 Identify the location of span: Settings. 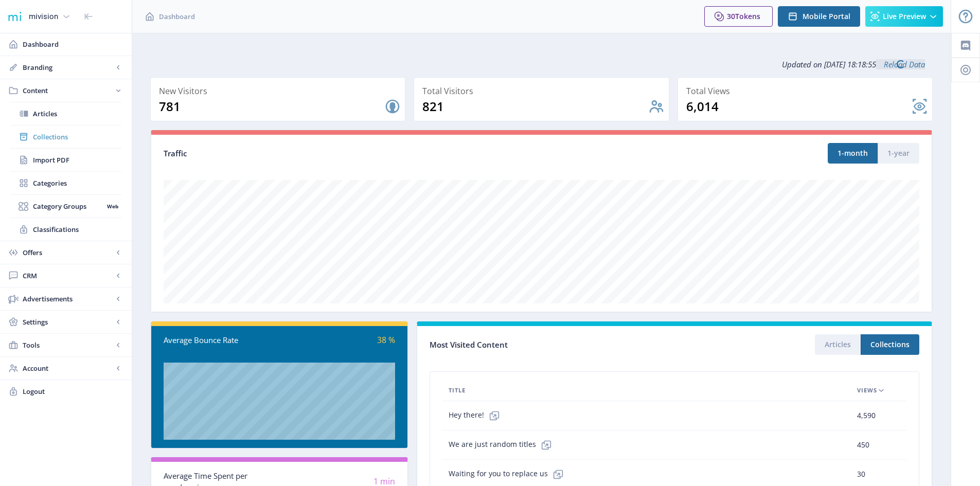
(68, 322).